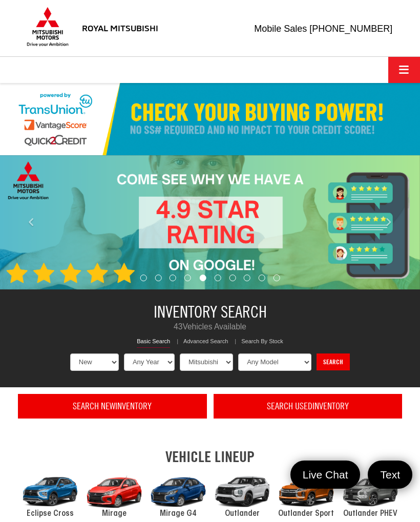  I want to click on a: 2024 Mitsubishi Eclipse Cross Eclipse Cross, so click(50, 495).